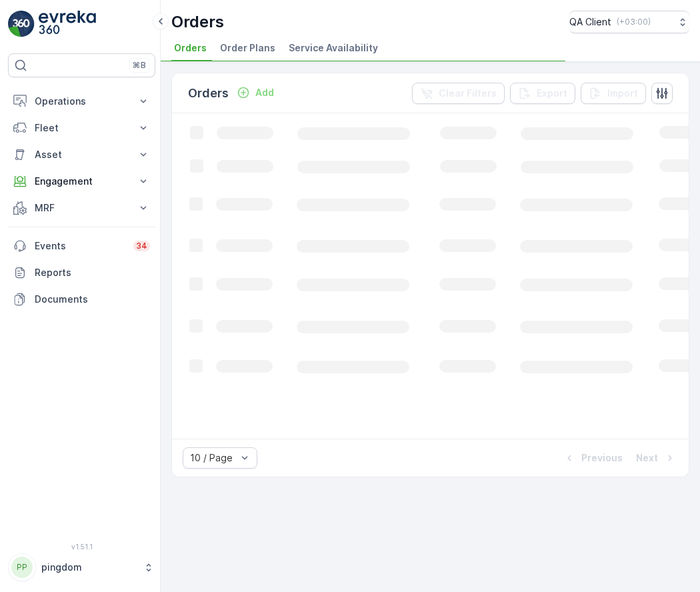 The width and height of the screenshot is (700, 592). What do you see at coordinates (552, 93) in the screenshot?
I see `p: Export` at bounding box center [552, 93].